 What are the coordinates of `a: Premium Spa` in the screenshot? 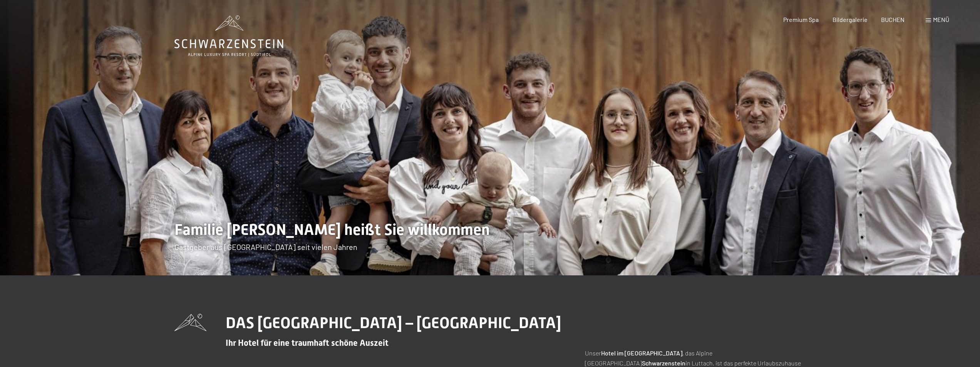 It's located at (801, 19).